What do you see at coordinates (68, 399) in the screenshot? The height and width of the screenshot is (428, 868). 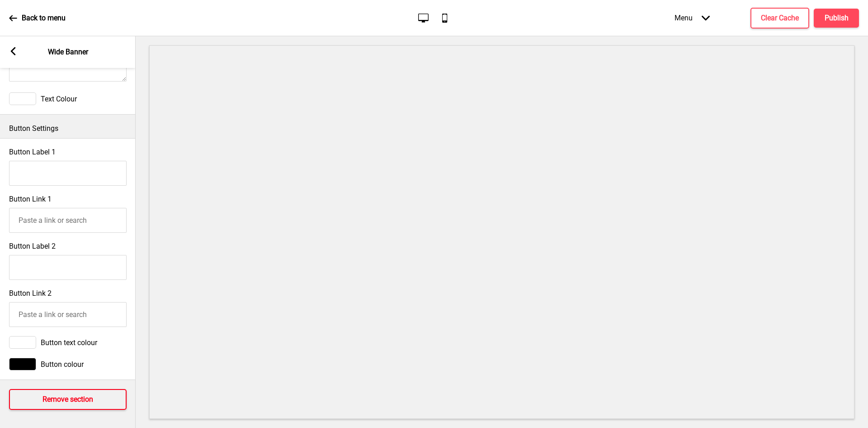 I see `h4: Remove section` at bounding box center [68, 399].